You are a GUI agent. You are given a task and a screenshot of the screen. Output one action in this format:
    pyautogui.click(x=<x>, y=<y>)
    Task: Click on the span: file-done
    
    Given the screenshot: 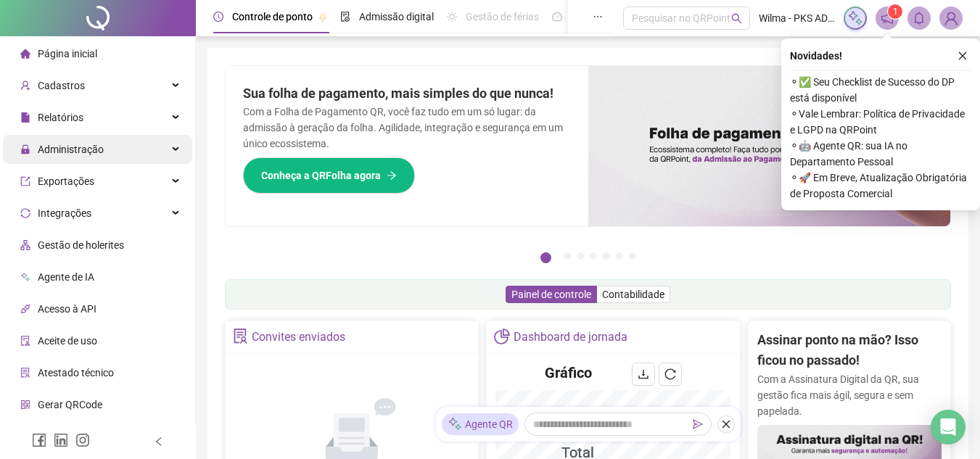 What is the action you would take?
    pyautogui.click(x=346, y=17)
    